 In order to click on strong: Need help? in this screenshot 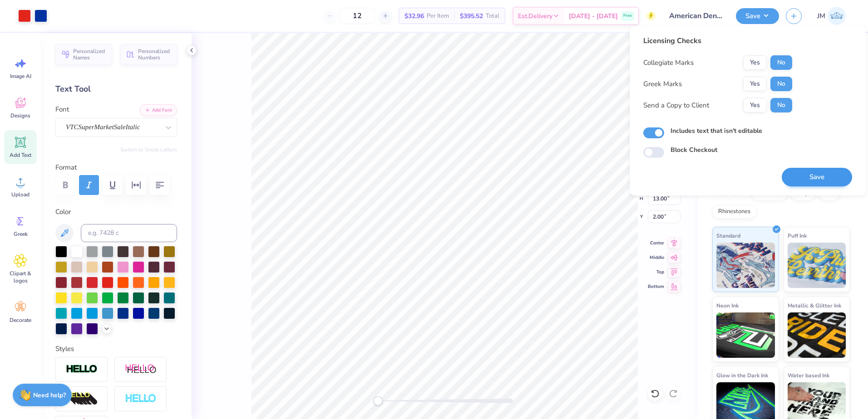, I will do `click(50, 395)`.